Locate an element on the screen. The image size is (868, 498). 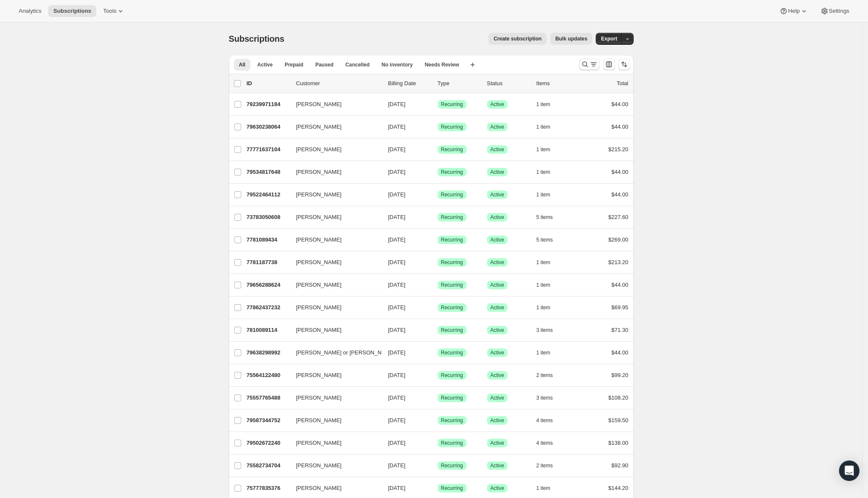
span: $269.00 is located at coordinates (618, 239).